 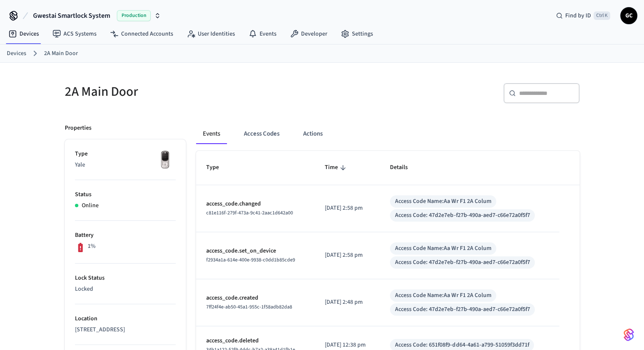 I want to click on p: access_code.deleted, so click(x=255, y=341).